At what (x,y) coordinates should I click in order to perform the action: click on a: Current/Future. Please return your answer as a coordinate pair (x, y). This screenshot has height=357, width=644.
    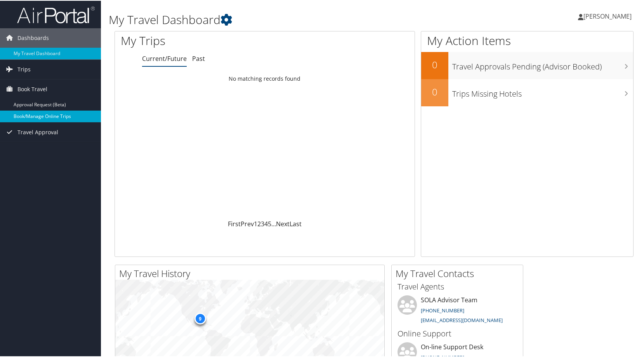
    Looking at the image, I should click on (165, 58).